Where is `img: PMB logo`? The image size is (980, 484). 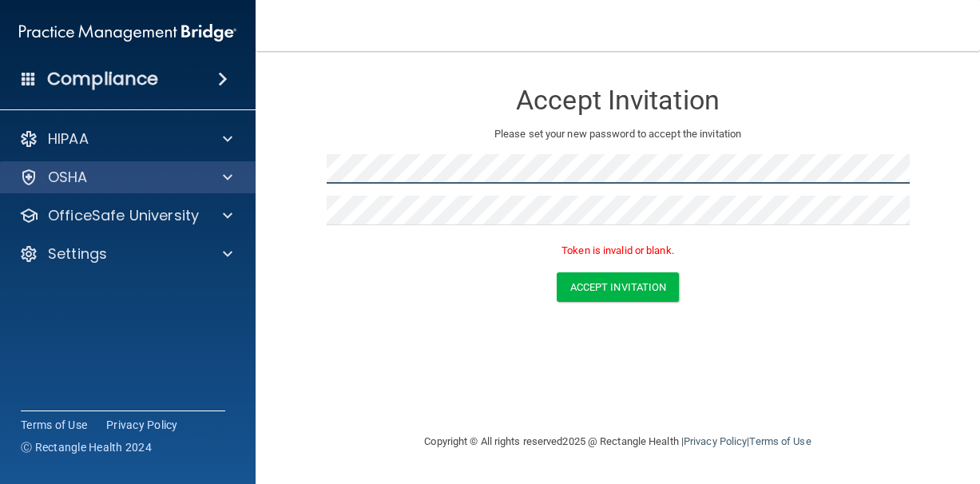
img: PMB logo is located at coordinates (128, 32).